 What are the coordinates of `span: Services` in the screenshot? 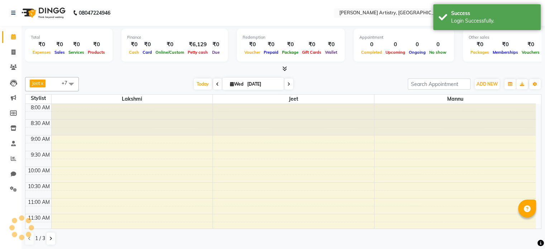 It's located at (76, 52).